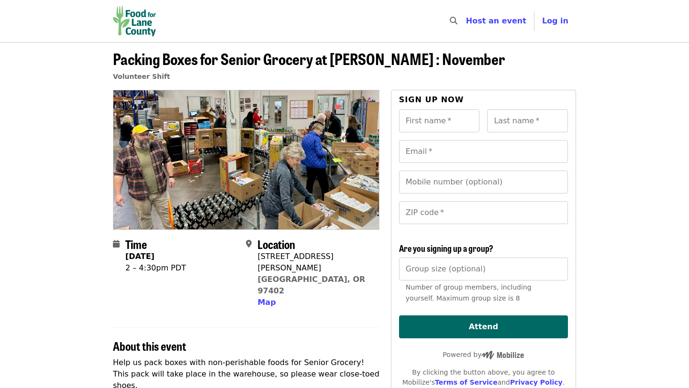  Describe the element at coordinates (496, 21) in the screenshot. I see `a: Host an event` at that location.